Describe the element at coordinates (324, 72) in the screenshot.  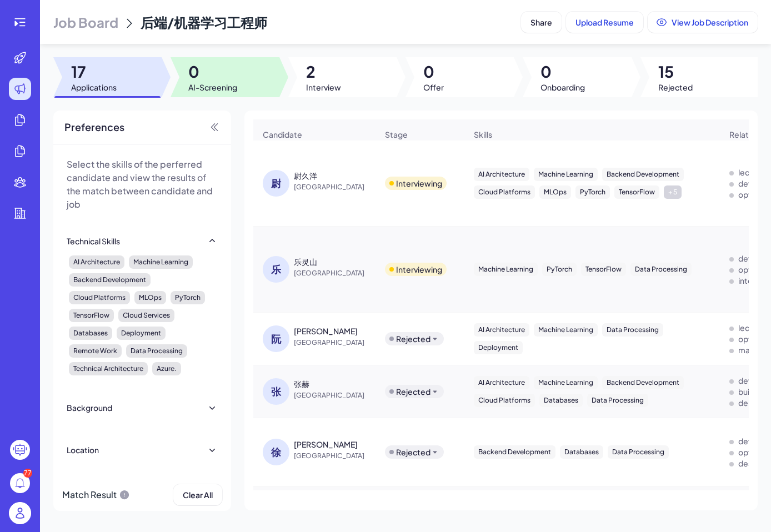
I see `span: 2` at that location.